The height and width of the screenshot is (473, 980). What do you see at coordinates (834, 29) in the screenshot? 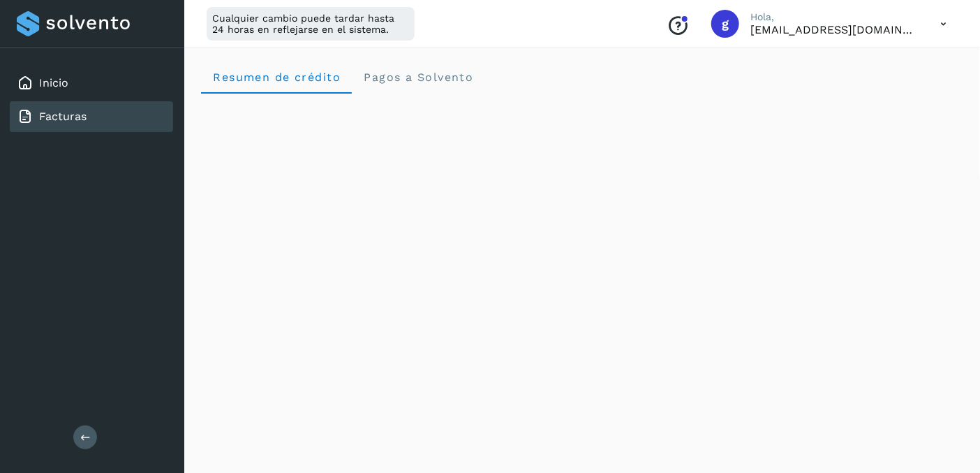
I see `p: gdl_silver@hotmail.com` at bounding box center [834, 29].